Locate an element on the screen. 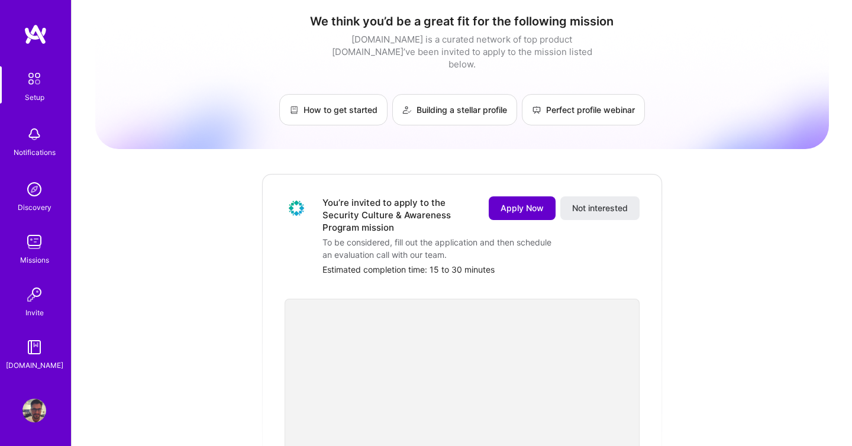 The image size is (852, 446). img: discovery is located at coordinates (34, 189).